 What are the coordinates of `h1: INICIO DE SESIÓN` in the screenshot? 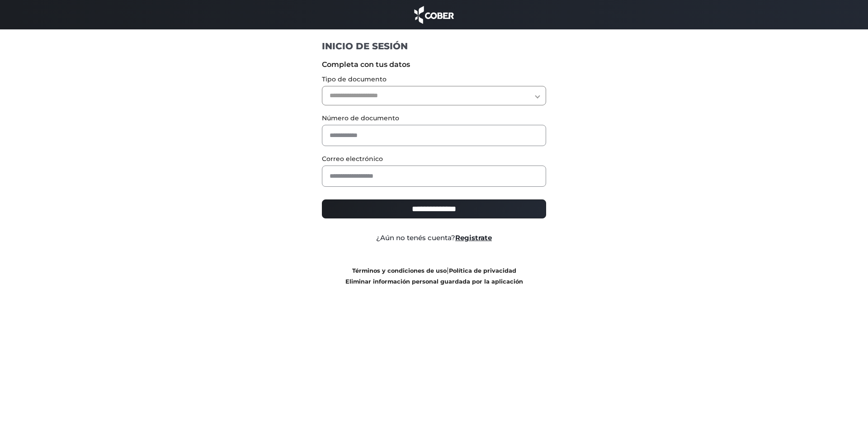 It's located at (434, 46).